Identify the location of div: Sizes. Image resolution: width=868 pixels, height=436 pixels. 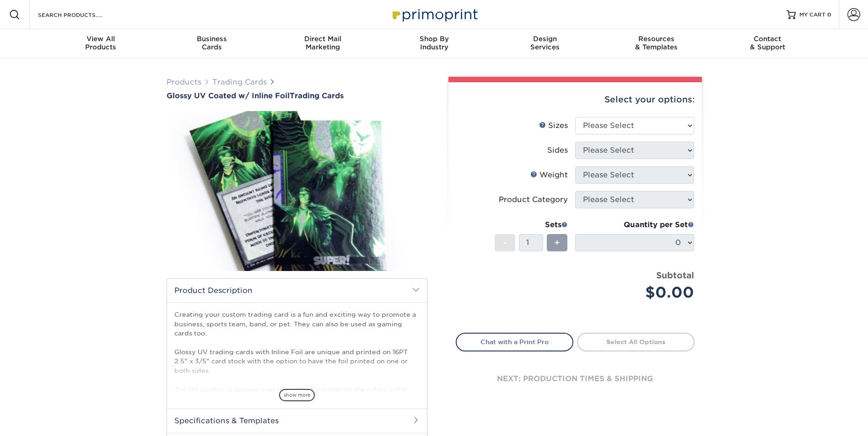
(553, 126).